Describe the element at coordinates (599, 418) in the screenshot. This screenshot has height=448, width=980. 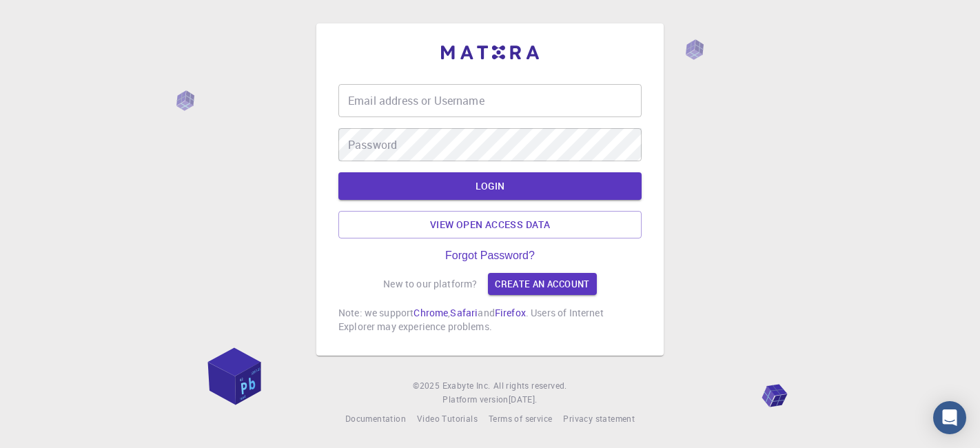
I see `span: Privacy statement` at that location.